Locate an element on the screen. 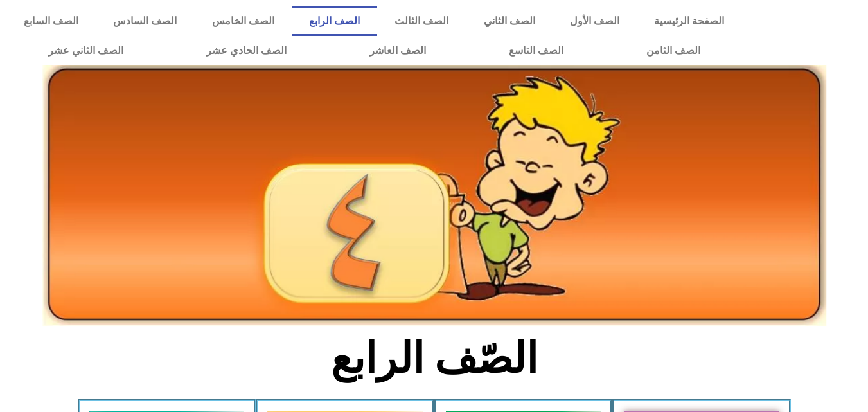 This screenshot has height=412, width=868. a: الصف الخامس is located at coordinates (243, 21).